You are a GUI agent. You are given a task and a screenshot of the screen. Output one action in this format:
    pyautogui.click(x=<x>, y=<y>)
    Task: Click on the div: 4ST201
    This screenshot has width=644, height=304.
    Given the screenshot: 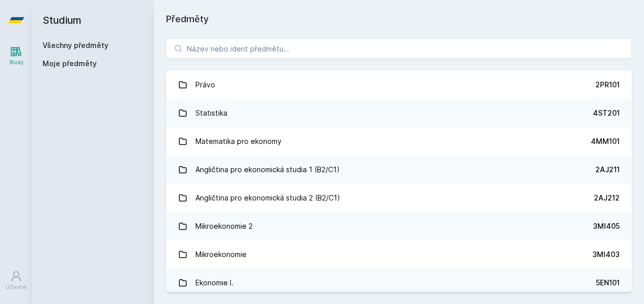 What is the action you would take?
    pyautogui.click(x=606, y=114)
    